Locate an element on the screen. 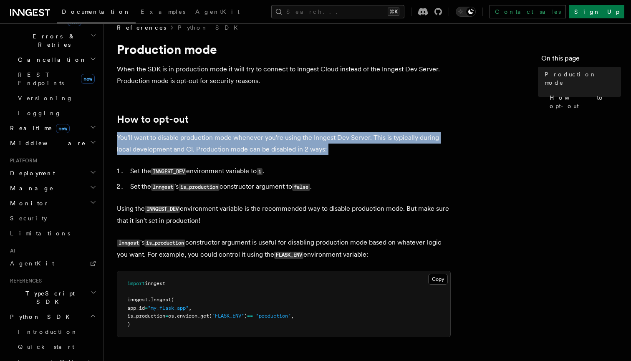 The width and height of the screenshot is (631, 361). button: Python SDK is located at coordinates (52, 317).